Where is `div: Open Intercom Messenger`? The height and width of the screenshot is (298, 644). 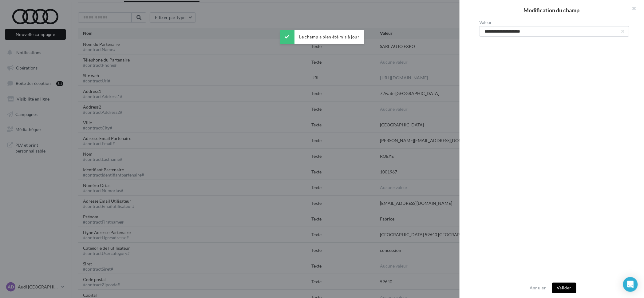 div: Open Intercom Messenger is located at coordinates (631, 284).